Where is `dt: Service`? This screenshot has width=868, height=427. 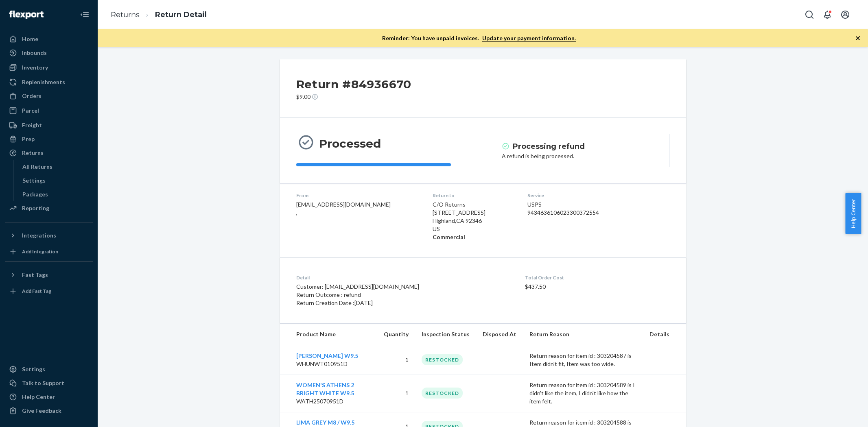 dt: Service is located at coordinates (578, 195).